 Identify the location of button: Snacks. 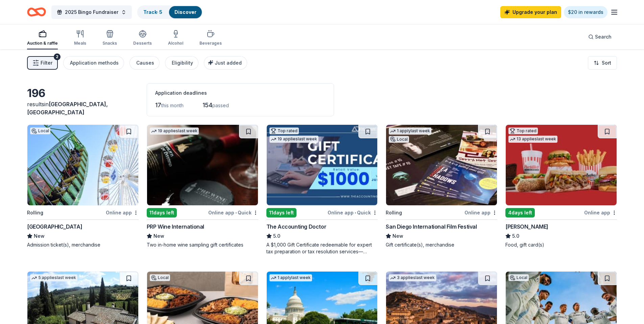
(109, 38).